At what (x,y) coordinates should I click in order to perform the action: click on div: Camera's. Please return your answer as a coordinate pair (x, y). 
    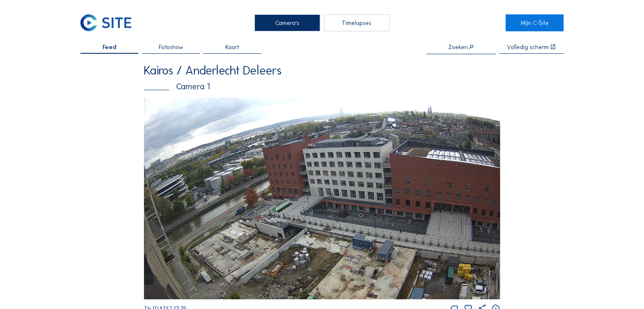
    Looking at the image, I should click on (287, 23).